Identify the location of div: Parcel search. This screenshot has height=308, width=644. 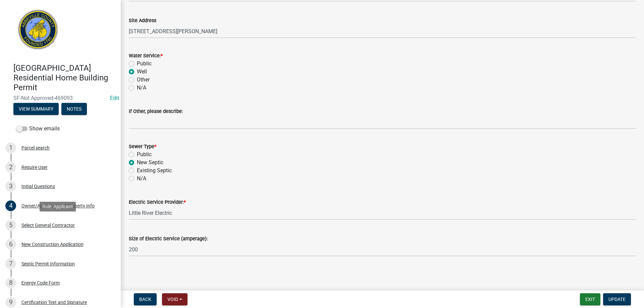
(36, 147).